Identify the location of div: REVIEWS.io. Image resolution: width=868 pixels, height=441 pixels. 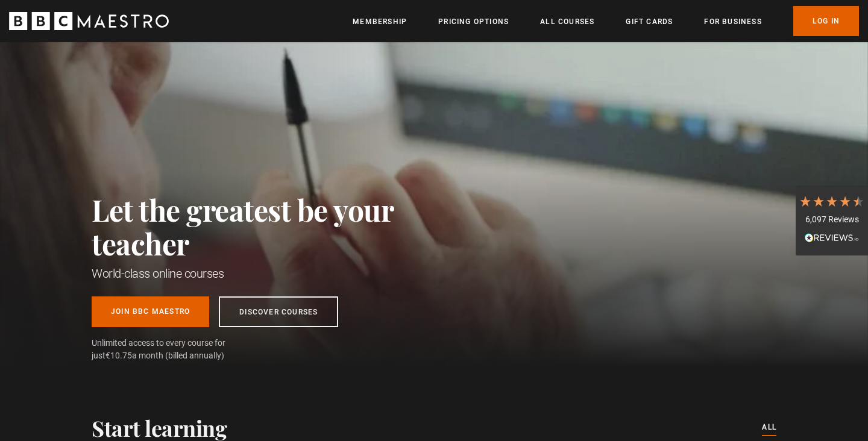
(832, 237).